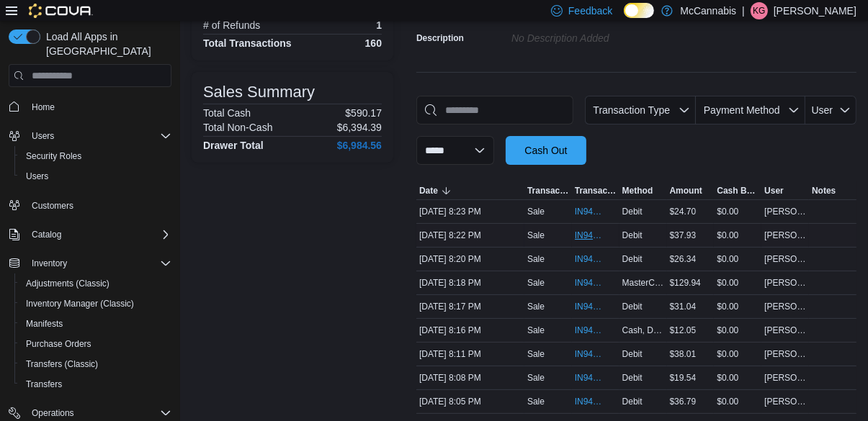  What do you see at coordinates (96, 385) in the screenshot?
I see `span: Transfers` at bounding box center [96, 385].